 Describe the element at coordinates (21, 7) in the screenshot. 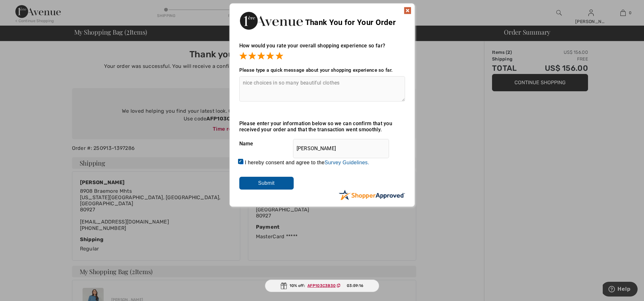

I see `span: Help` at that location.